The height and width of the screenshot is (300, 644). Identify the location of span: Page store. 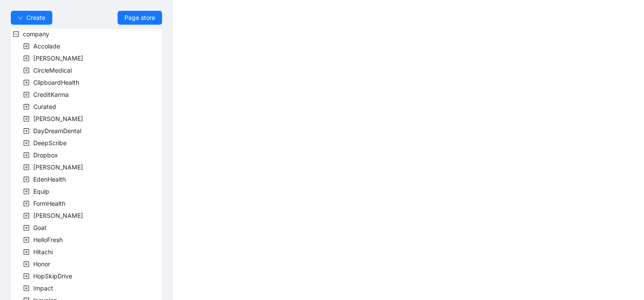
(139, 17).